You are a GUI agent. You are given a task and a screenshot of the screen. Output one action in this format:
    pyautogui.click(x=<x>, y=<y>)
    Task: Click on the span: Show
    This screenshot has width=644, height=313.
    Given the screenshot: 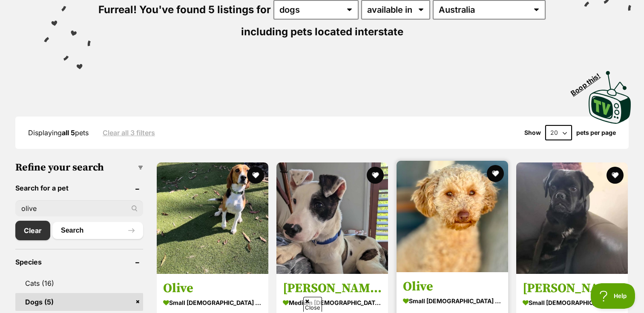 What is the action you would take?
    pyautogui.click(x=532, y=133)
    